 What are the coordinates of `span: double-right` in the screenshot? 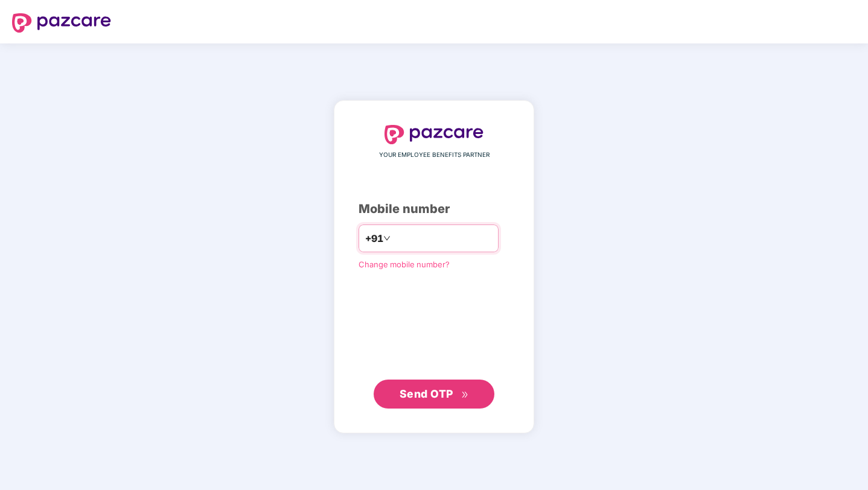 It's located at (464, 395).